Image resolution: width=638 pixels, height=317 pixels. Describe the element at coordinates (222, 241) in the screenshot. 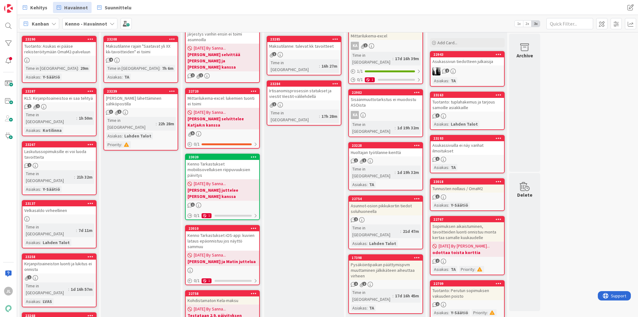

I see `div: Kenno Tarkastukset iOS-app: kuvien lataus epäonnistuu jos näyttö sammuu` at that location.